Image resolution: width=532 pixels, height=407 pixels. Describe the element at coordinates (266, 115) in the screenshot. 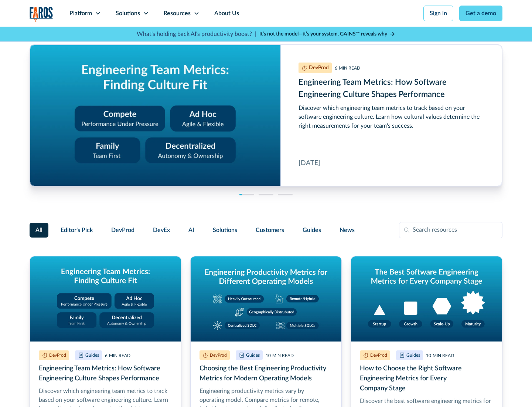

I see `a: Engineering Team Metrics: How Software Engineering Culture Shapes Performance` at that location.